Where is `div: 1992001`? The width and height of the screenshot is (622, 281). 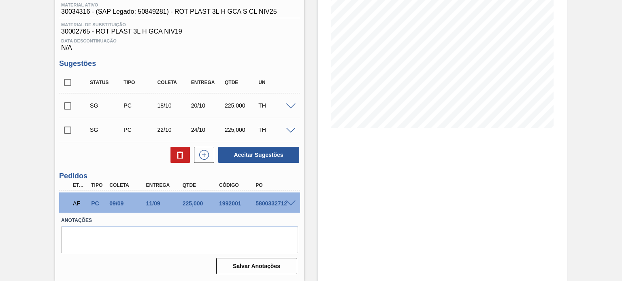
div: 1992001 is located at coordinates (237, 204).